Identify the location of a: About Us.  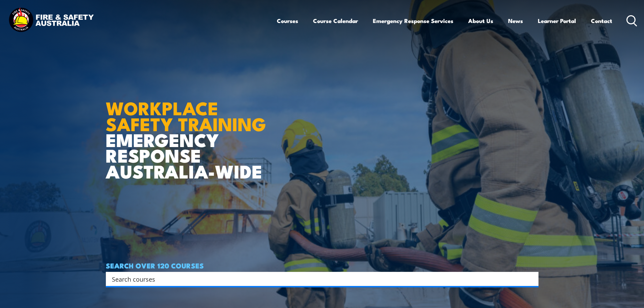
(481, 21).